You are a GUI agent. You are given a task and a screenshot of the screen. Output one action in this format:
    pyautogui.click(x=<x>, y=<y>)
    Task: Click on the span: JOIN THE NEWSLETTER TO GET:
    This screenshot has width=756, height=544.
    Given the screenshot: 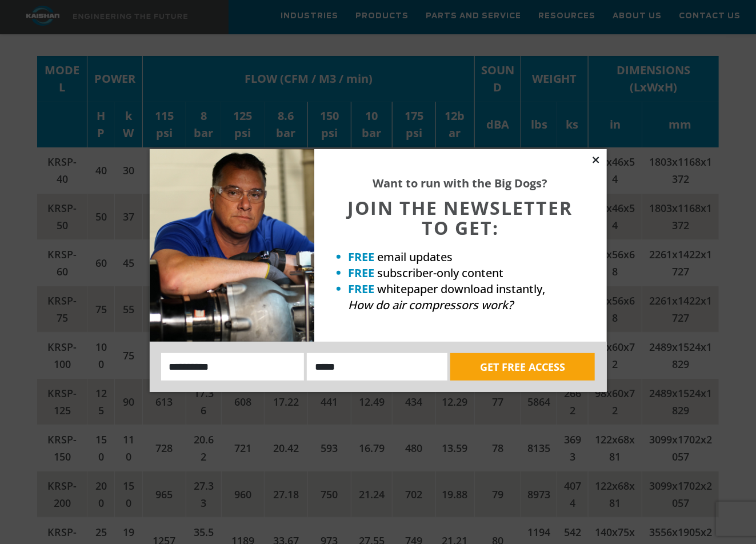 What is the action you would take?
    pyautogui.click(x=461, y=218)
    